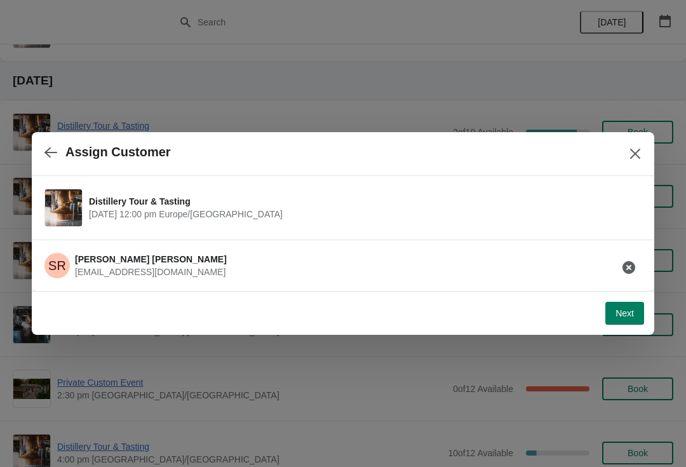 The image size is (686, 467). I want to click on span: Distillery Tour & Tasting, so click(362, 201).